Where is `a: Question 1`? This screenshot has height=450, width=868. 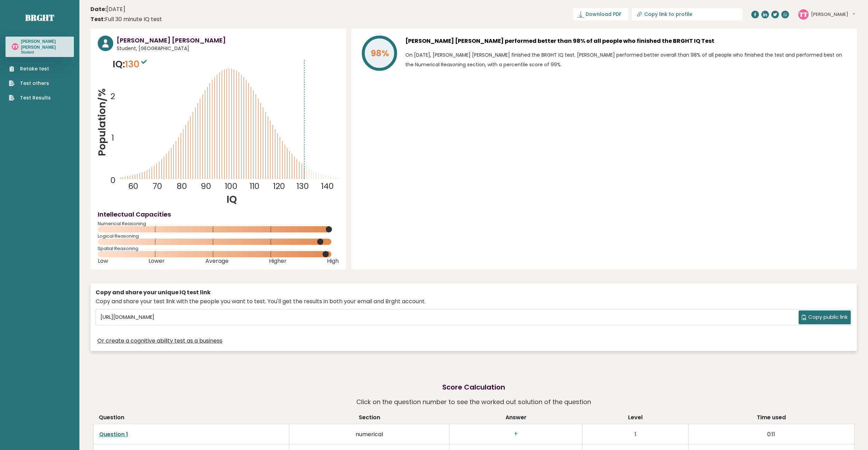 a: Question 1 is located at coordinates (114, 434).